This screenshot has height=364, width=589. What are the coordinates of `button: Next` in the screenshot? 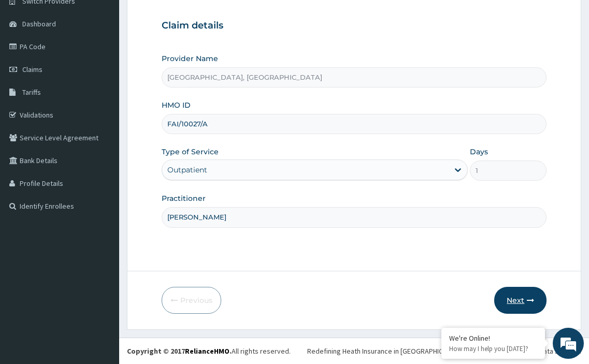 It's located at (520, 301).